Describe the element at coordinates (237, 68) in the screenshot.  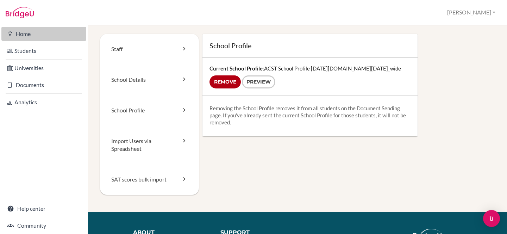
I see `strong: Current School Profile:` at that location.